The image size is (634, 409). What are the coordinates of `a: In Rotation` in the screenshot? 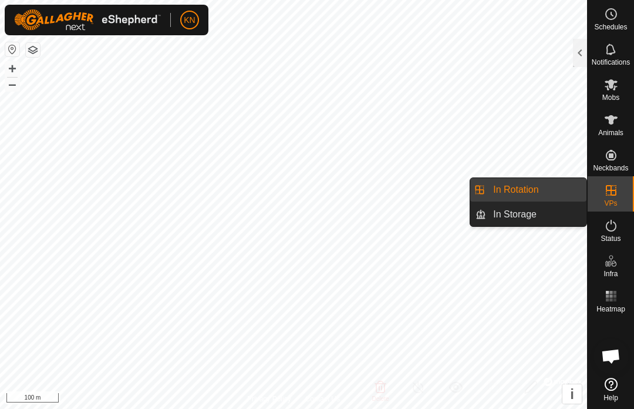 It's located at (536, 190).